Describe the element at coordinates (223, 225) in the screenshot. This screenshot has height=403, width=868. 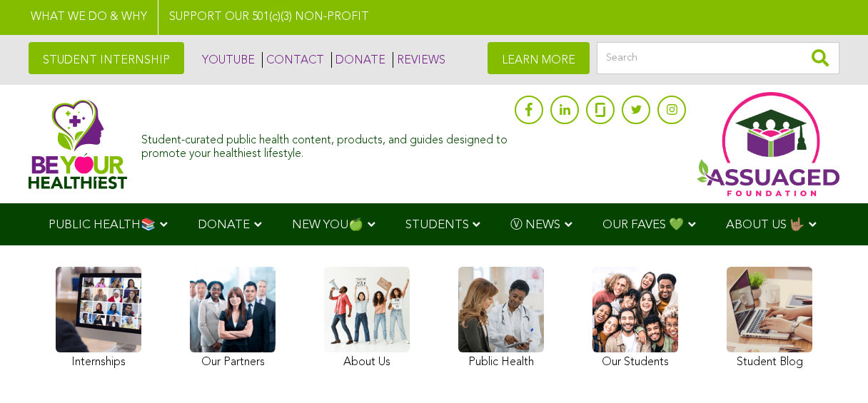
I see `span: DONATE` at that location.